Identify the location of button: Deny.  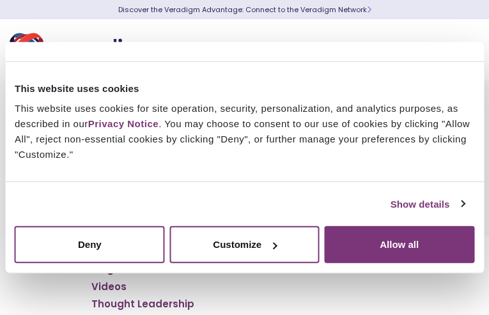
(90, 245).